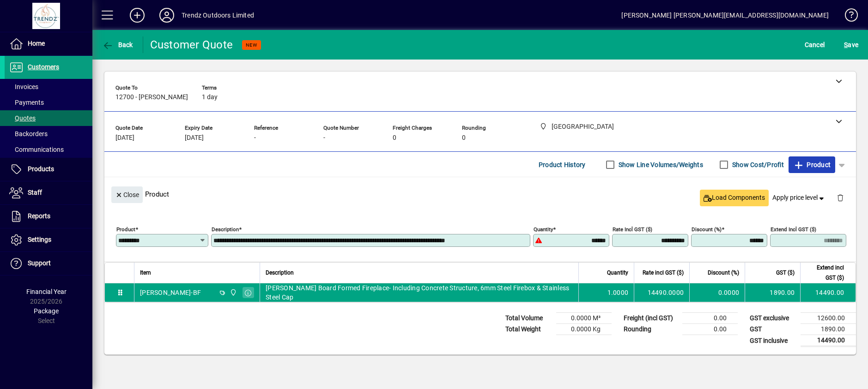 The height and width of the screenshot is (389, 868). What do you see at coordinates (480, 194) in the screenshot?
I see `div: Product` at bounding box center [480, 194].